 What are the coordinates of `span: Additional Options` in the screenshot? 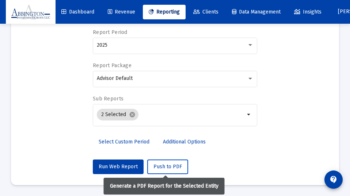 It's located at (184, 142).